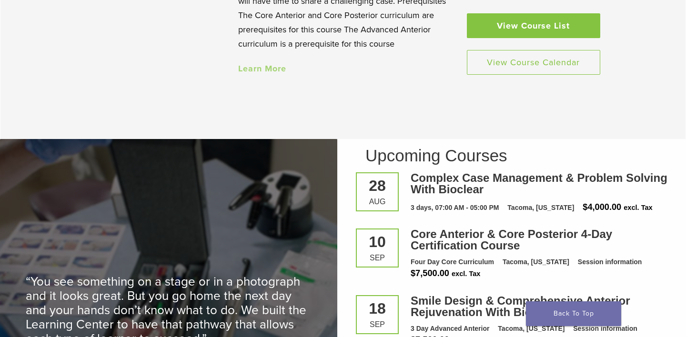 The image size is (686, 337). What do you see at coordinates (574, 314) in the screenshot?
I see `a: Back To Top` at bounding box center [574, 314].